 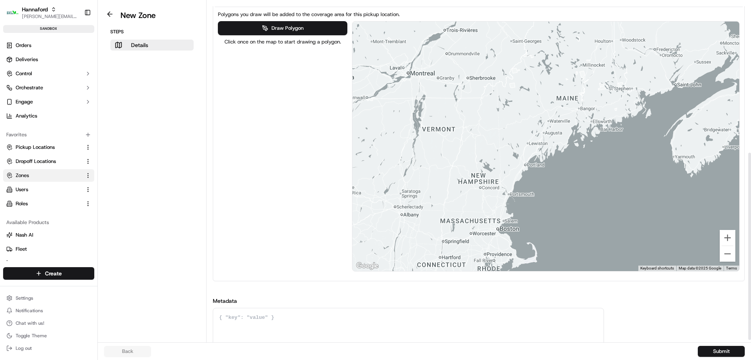 What do you see at coordinates (138, 82) in the screenshot?
I see `button: Start new chat` at bounding box center [138, 82].